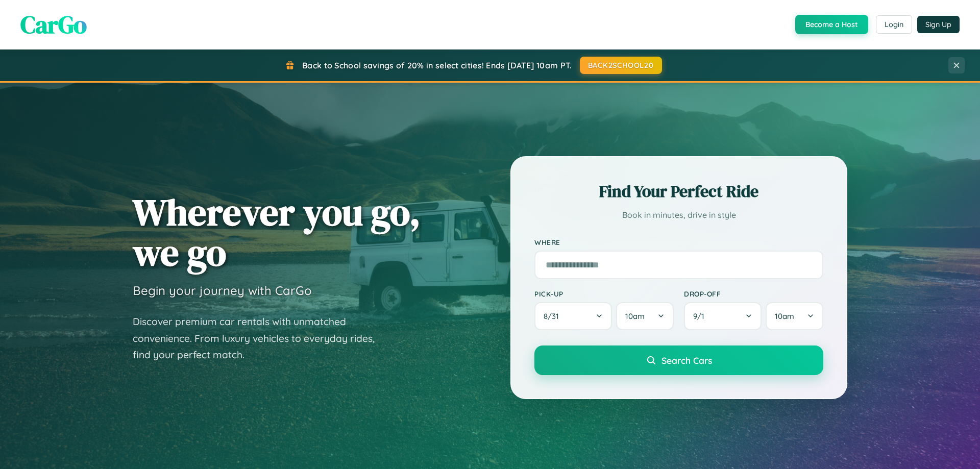  Describe the element at coordinates (54, 25) in the screenshot. I see `span: CarGo` at that location.